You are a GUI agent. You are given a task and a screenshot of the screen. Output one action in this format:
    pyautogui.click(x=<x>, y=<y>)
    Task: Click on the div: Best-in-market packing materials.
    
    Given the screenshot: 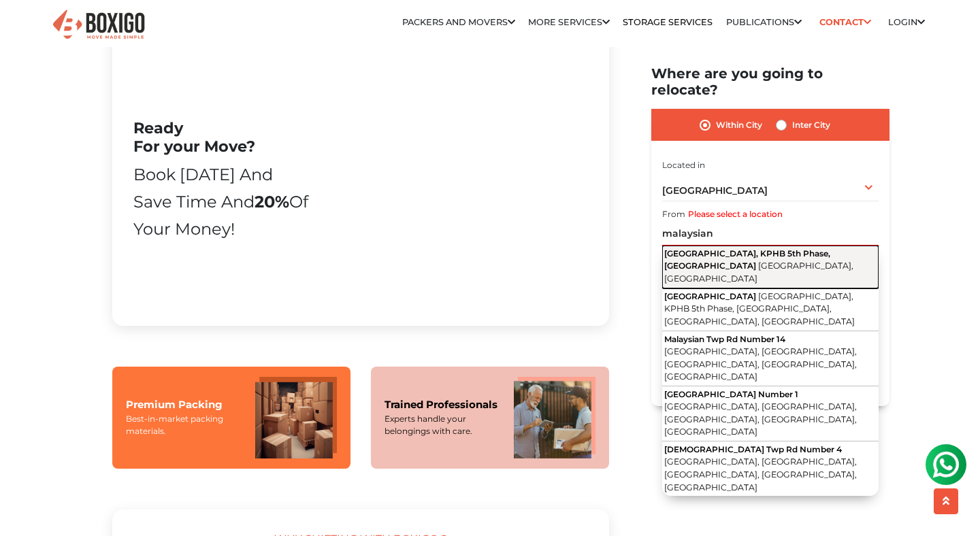 What is the action you would take?
    pyautogui.click(x=184, y=426)
    